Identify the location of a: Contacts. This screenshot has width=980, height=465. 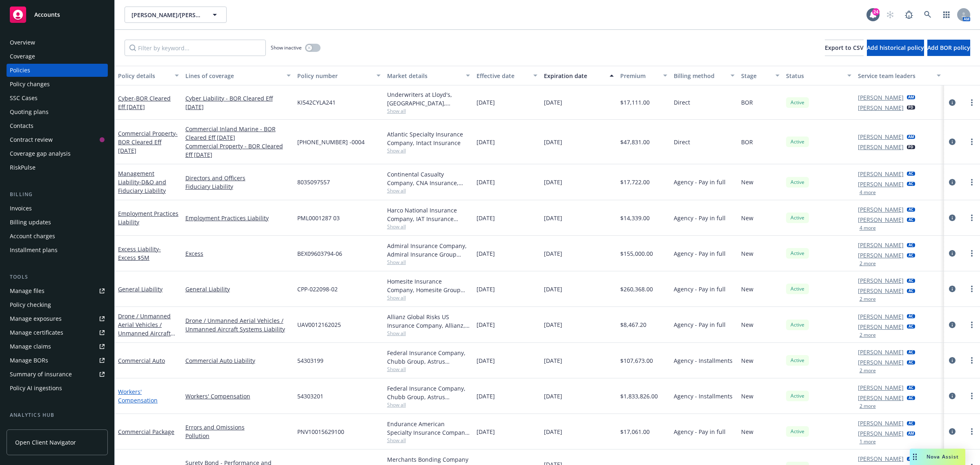
(57, 126).